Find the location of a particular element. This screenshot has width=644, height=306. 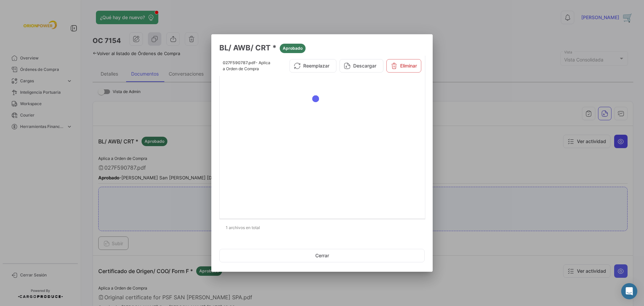

h3: BL/ AWB/ CRT * is located at coordinates (322, 48).